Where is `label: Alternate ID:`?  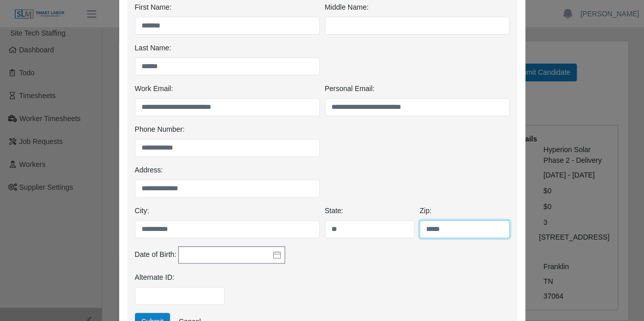
label: Alternate ID: is located at coordinates (155, 277).